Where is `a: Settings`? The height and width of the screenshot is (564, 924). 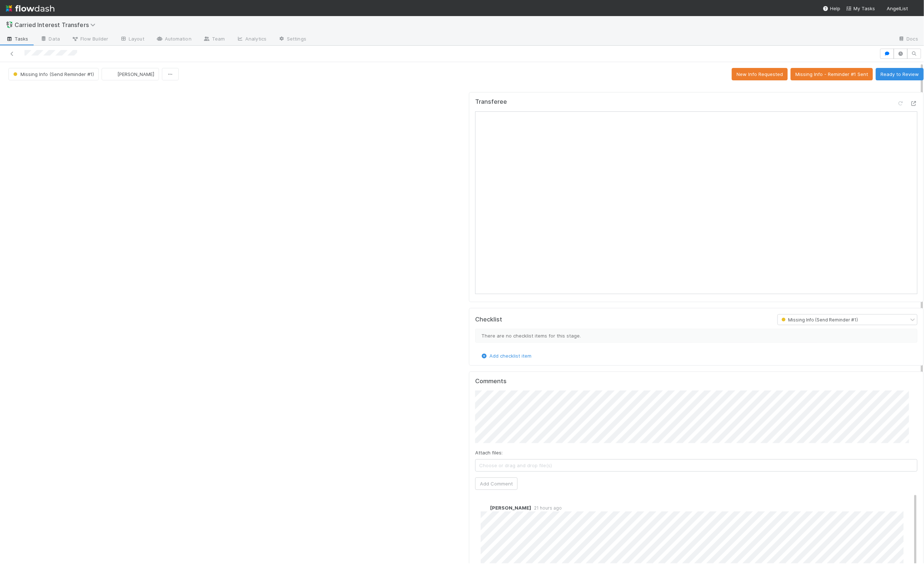
a: Settings is located at coordinates (292, 40).